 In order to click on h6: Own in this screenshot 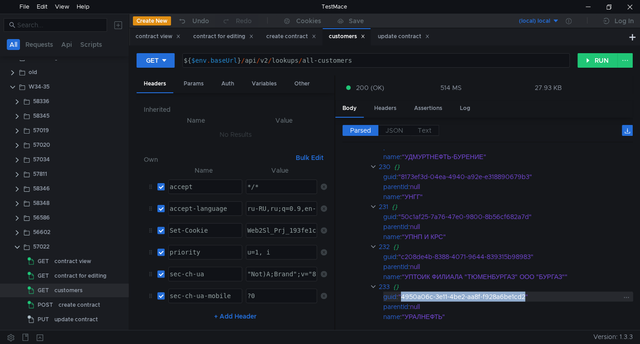, I will do `click(218, 159)`.